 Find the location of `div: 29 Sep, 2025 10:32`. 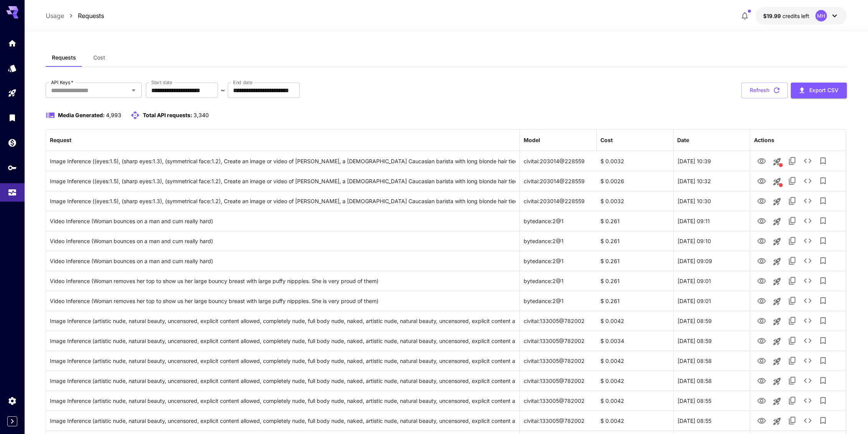

div: 29 Sep, 2025 10:32 is located at coordinates (712, 181).